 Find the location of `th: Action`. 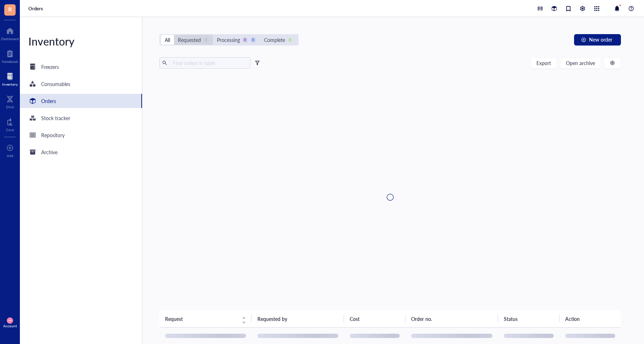

th: Action is located at coordinates (590, 319).